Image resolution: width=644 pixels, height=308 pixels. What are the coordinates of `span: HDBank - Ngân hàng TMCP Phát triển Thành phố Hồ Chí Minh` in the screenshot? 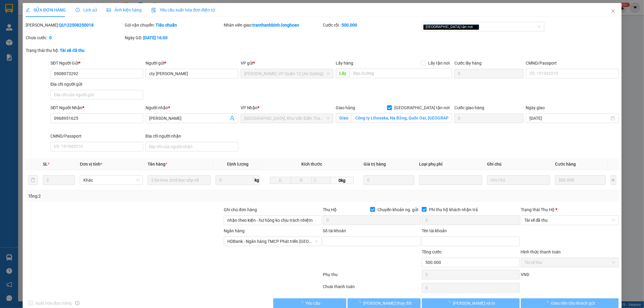 It's located at (273, 242).